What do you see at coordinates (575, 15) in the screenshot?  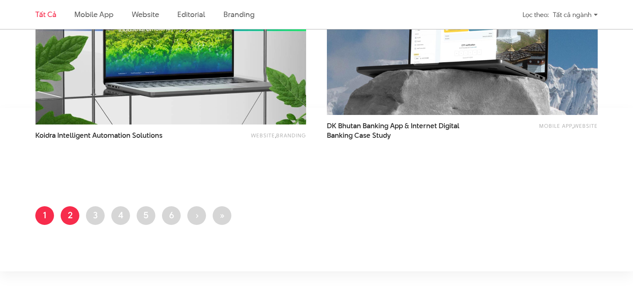 I see `div: Tất cả ngành` at bounding box center [575, 15].